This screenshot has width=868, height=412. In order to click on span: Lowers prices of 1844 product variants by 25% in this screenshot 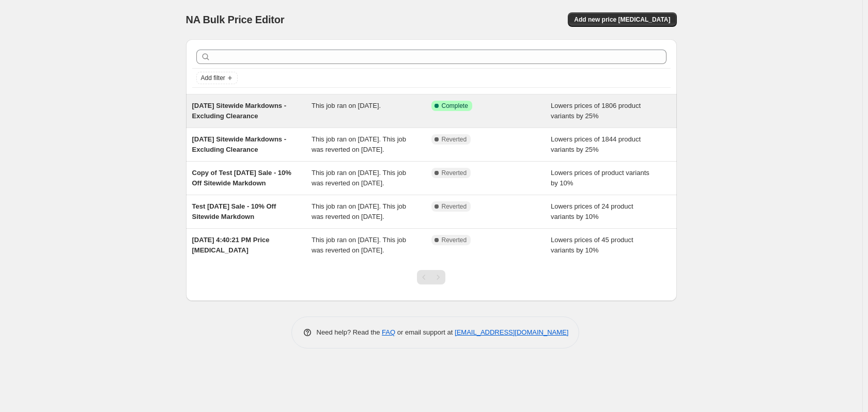, I will do `click(596, 144)`.